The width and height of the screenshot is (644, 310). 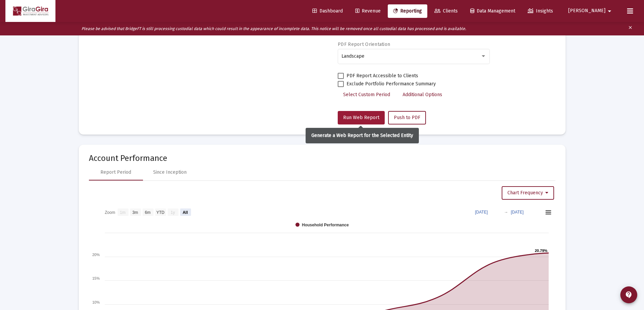 I want to click on a: Insights, so click(x=540, y=11).